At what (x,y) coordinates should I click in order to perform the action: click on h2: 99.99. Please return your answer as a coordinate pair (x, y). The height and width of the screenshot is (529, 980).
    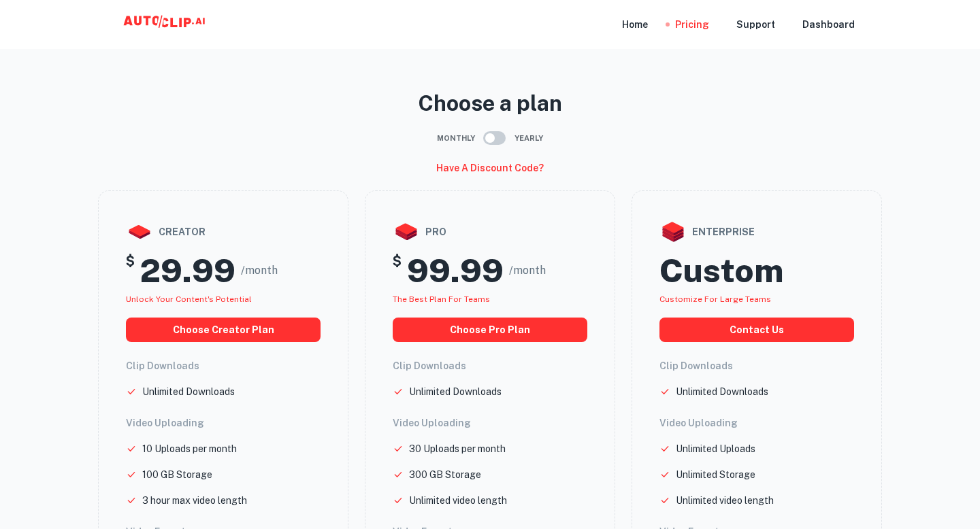
    Looking at the image, I should click on (455, 271).